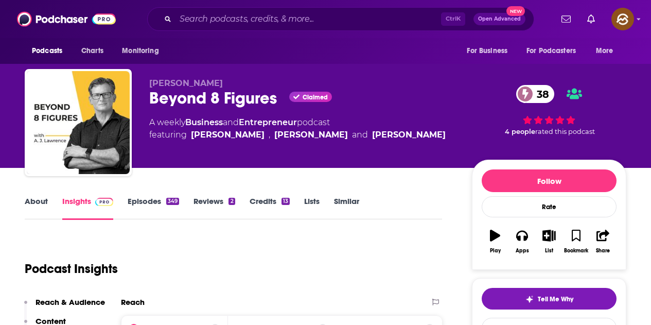  I want to click on a: About, so click(36, 208).